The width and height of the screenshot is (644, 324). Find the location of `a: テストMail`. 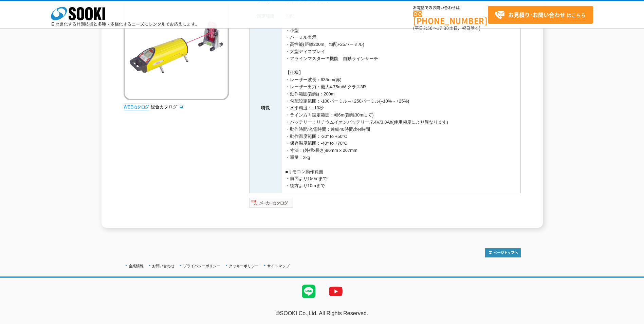

a: テストMail is located at coordinates (631, 320).